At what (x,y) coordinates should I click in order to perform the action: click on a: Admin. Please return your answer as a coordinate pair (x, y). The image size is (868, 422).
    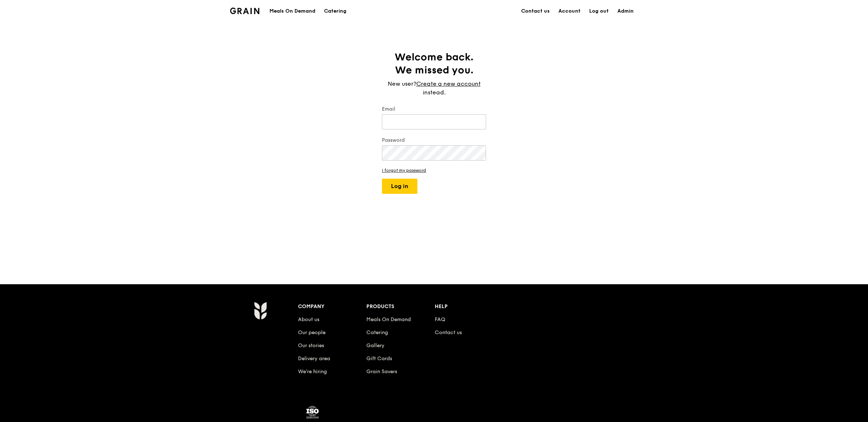
    Looking at the image, I should click on (625, 11).